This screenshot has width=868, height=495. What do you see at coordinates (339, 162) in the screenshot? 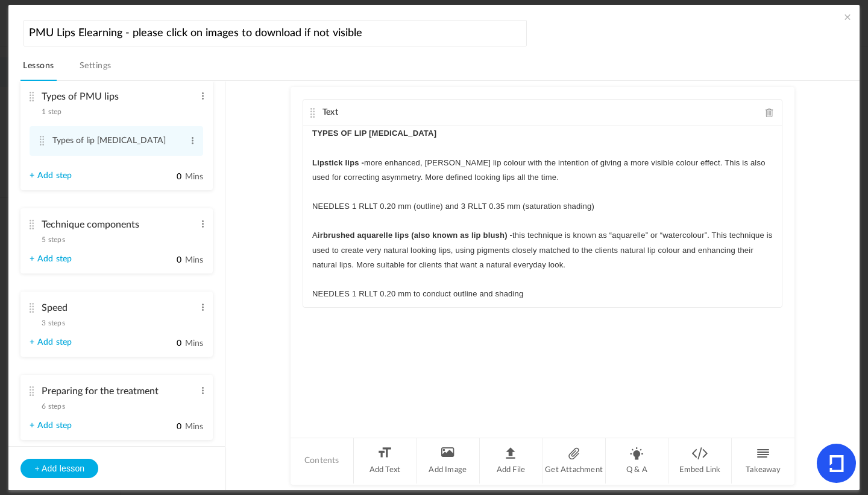
I see `strong: Lipstick lips -` at bounding box center [339, 162].